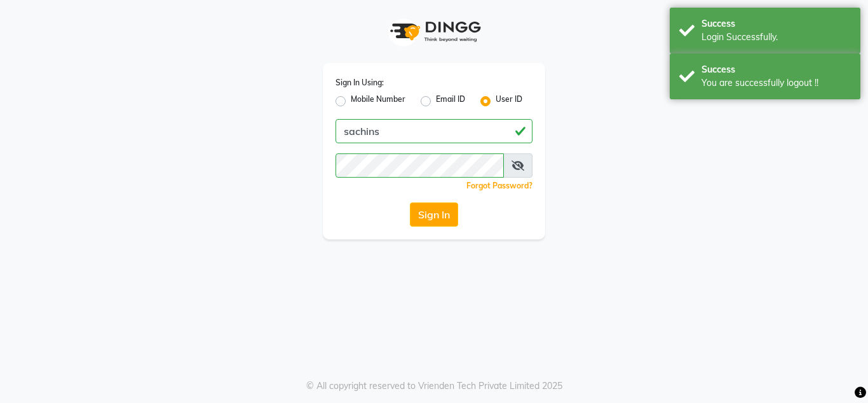 This screenshot has height=403, width=868. What do you see at coordinates (360, 83) in the screenshot?
I see `label: Sign In Using:` at bounding box center [360, 83].